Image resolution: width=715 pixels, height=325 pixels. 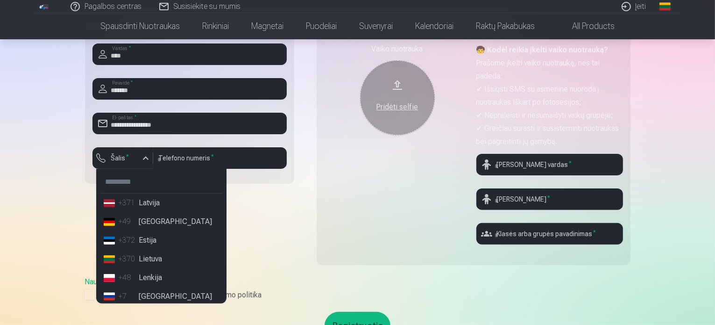 I want to click on a: Suvenyrai, so click(x=376, y=26).